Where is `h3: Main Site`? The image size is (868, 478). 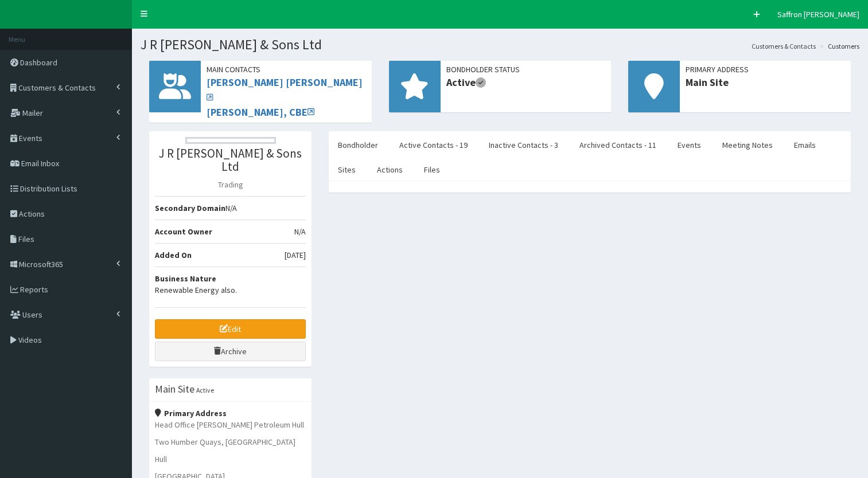 h3: Main Site is located at coordinates (175, 389).